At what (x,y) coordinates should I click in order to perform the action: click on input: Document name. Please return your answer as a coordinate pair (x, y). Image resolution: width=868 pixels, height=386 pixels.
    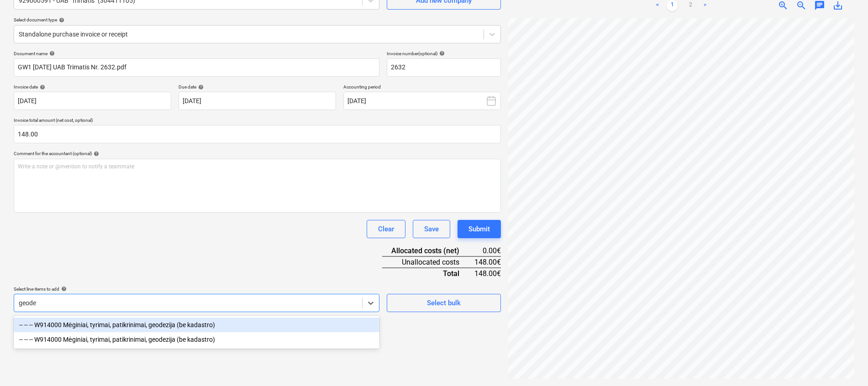
    Looking at the image, I should click on (197, 68).